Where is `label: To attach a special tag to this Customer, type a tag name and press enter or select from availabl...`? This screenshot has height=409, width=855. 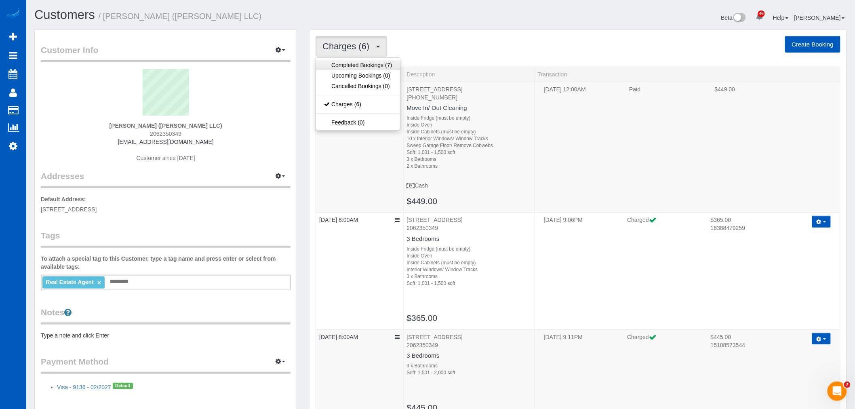
label: To attach a special tag to this Customer, type a tag name and press enter or select from availabl... is located at coordinates (166, 263).